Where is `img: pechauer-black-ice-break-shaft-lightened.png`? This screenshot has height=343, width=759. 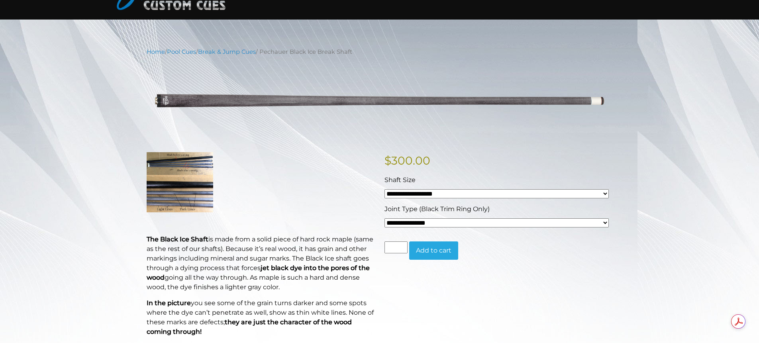 img: pechauer-black-ice-break-shaft-lightened.png is located at coordinates (380, 101).